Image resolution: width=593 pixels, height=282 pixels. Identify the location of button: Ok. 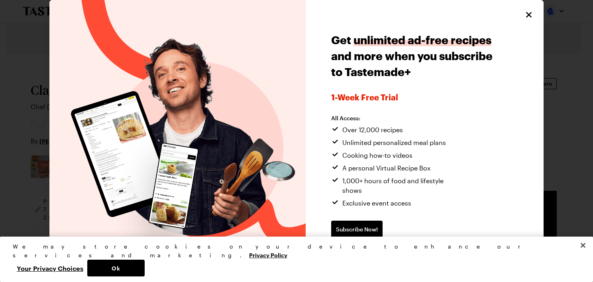
(116, 268).